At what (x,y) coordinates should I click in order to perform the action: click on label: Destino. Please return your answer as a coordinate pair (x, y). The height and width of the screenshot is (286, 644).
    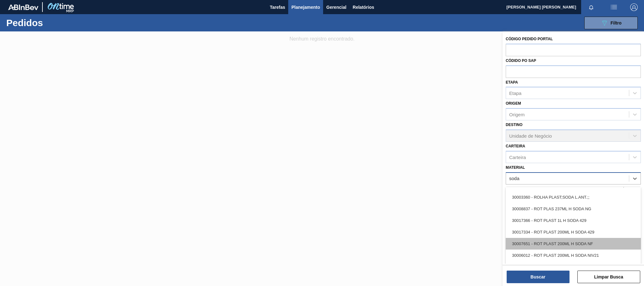
    Looking at the image, I should click on (514, 125).